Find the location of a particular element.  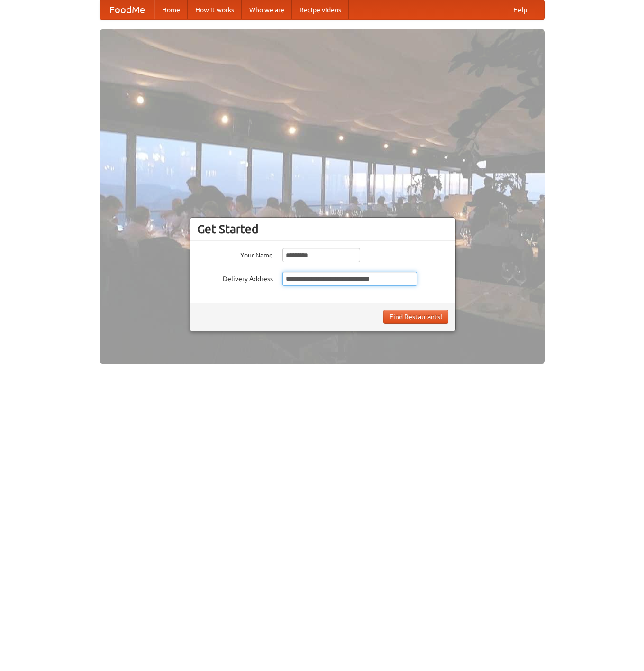

h3: Get Started is located at coordinates (323, 229).